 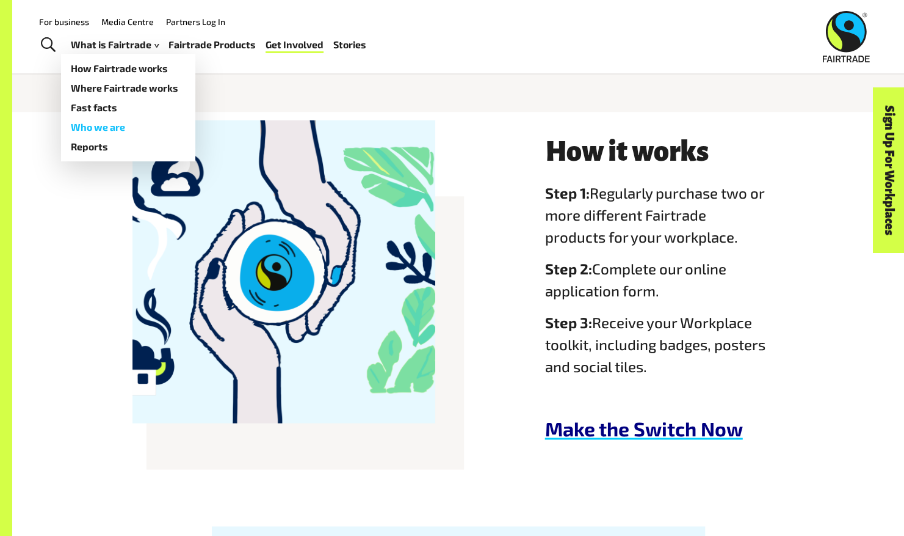 I want to click on a: Where Fairtrade works, so click(x=128, y=88).